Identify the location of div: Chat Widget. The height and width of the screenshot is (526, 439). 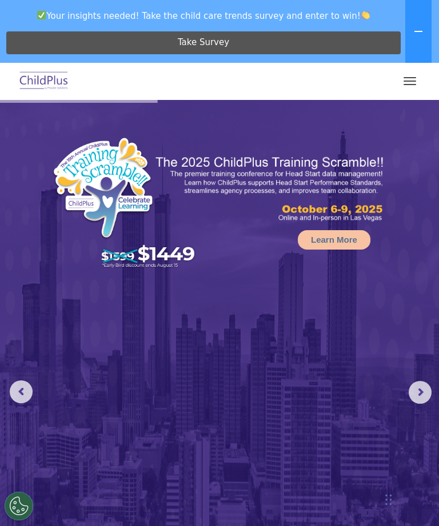
(342, 465).